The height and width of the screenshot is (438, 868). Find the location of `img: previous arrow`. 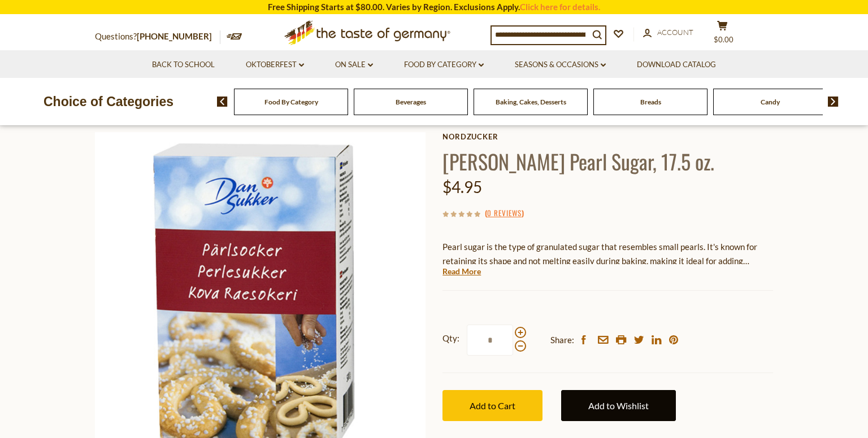

img: previous arrow is located at coordinates (222, 102).